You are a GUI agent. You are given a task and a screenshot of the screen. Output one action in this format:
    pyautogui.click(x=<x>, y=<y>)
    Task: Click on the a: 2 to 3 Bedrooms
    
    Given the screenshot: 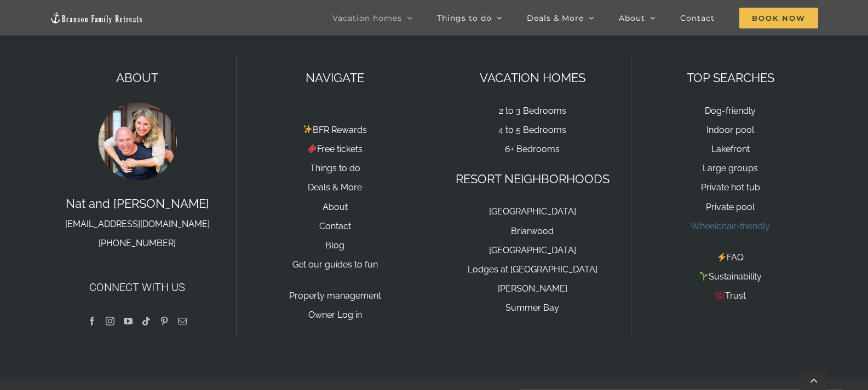 What is the action you would take?
    pyautogui.click(x=533, y=111)
    